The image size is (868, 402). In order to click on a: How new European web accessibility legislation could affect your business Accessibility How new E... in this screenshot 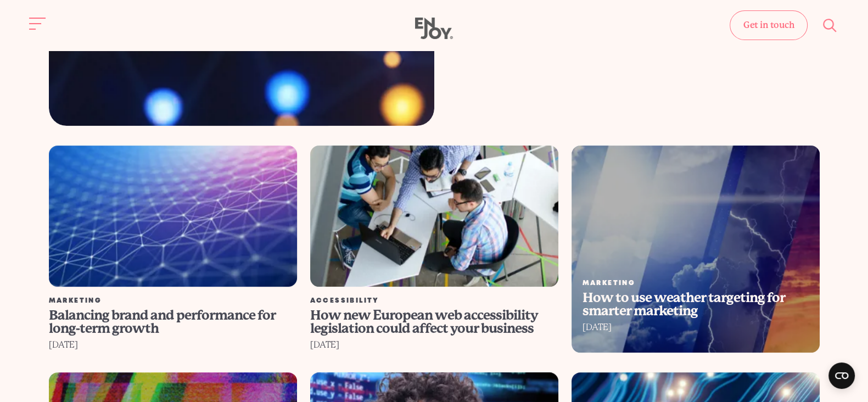, I will do `click(434, 250)`.